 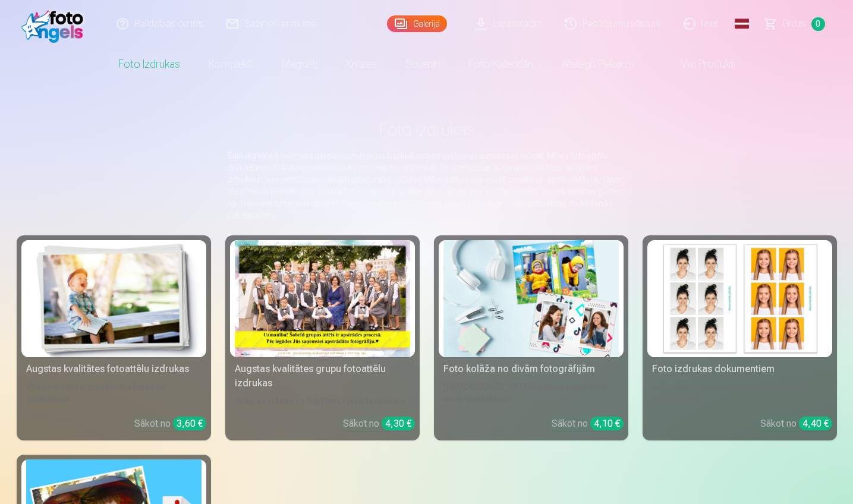 What do you see at coordinates (740, 338) in the screenshot?
I see `a: Foto izdrukas dokumentiemFoto izdrukas dokumentiemUniversālas foto izdrukas dokumentiem (6 fotogr...` at bounding box center [740, 338].